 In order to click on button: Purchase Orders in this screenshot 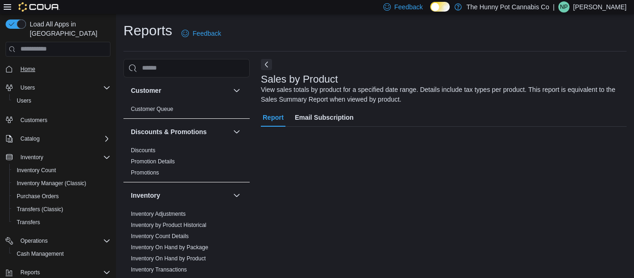, I will do `click(62, 196)`.